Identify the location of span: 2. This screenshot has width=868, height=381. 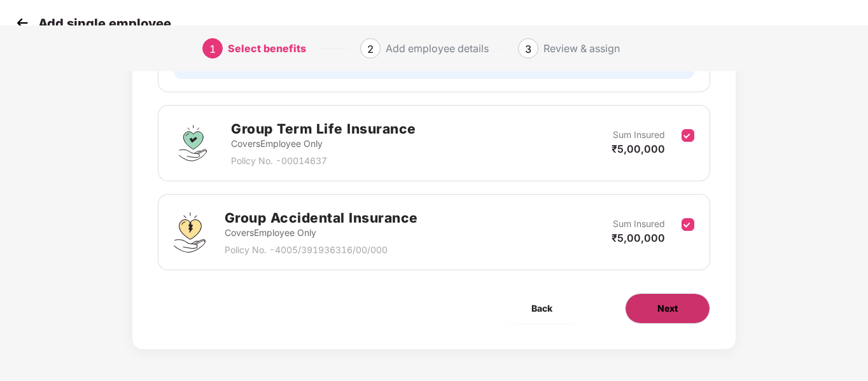
(371, 49).